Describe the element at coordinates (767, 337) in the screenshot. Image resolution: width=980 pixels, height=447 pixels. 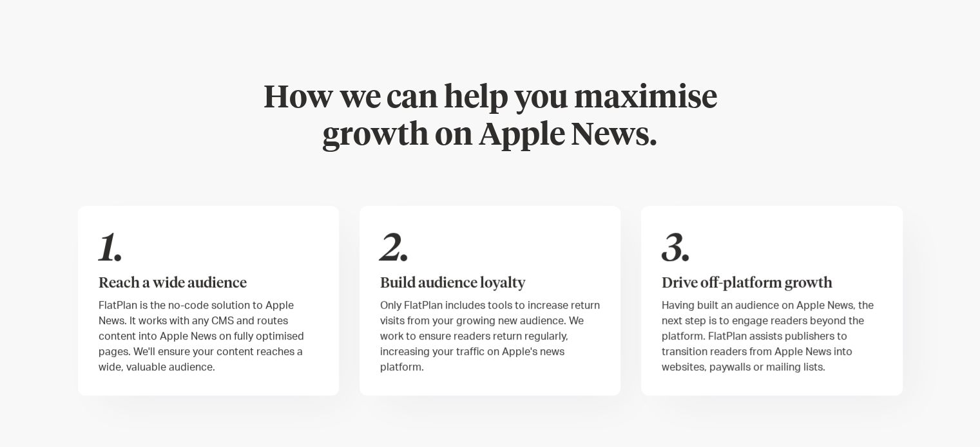
I see `span: Having built an audience on Apple News, the next step is to engage readers beyond the platform. F...` at that location.